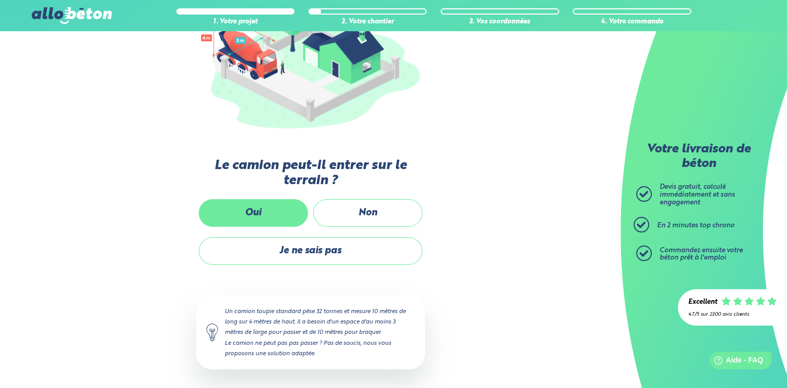 The width and height of the screenshot is (787, 388). Describe the element at coordinates (701, 254) in the screenshot. I see `span: Commandez ensuite votre béton prêt à l'emploi` at that location.